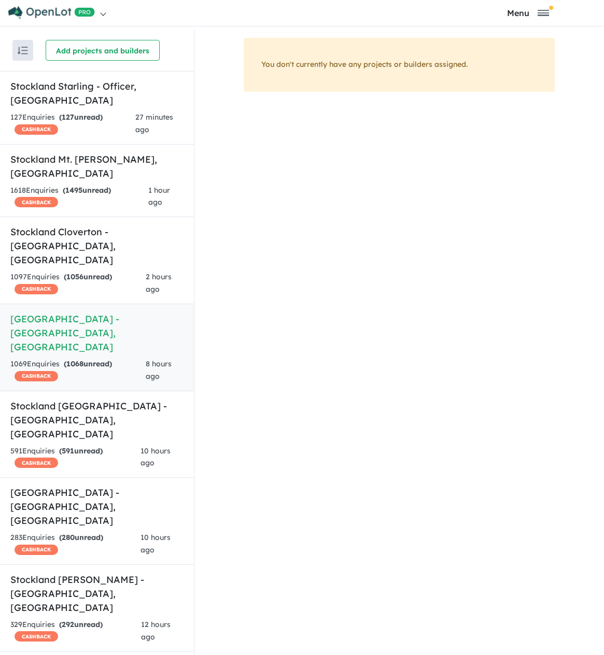  Describe the element at coordinates (75, 544) in the screenshot. I see `div: 283 Enquir ies` at that location.